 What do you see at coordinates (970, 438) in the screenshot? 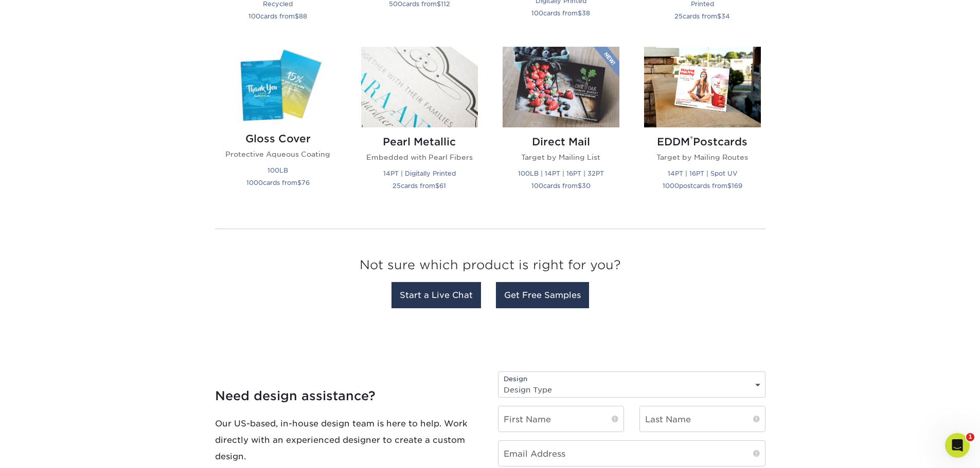
I see `span: 1` at bounding box center [970, 438].